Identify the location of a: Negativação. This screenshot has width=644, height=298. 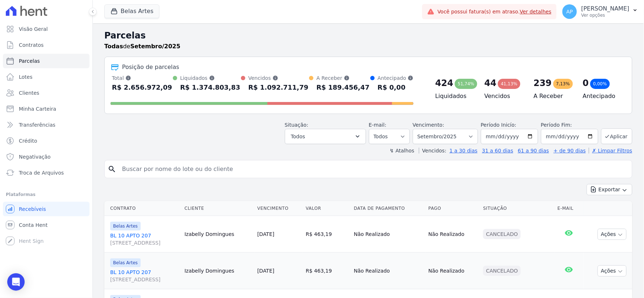
(46, 156).